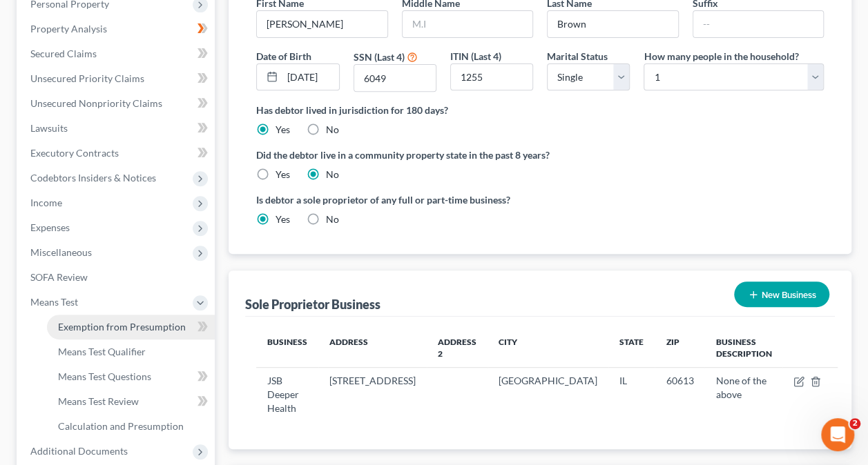 The image size is (868, 465). Describe the element at coordinates (287, 348) in the screenshot. I see `th: Business` at that location.